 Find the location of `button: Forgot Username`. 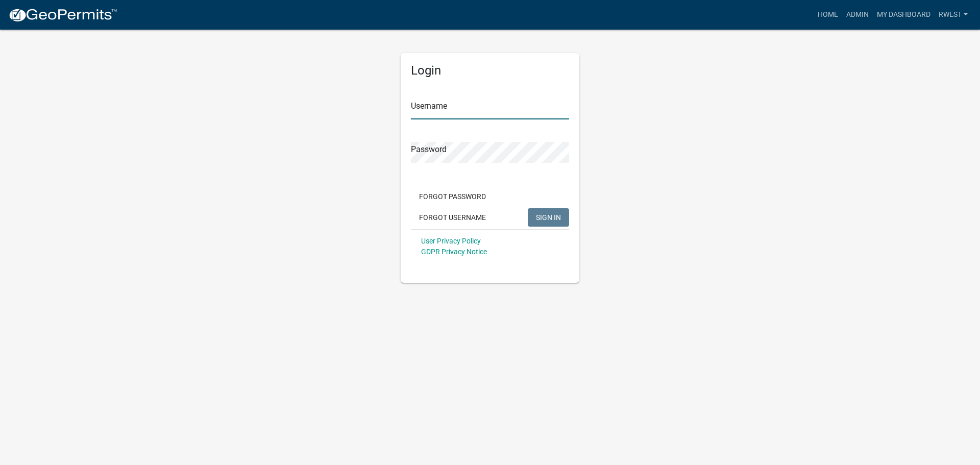

button: Forgot Username is located at coordinates (452, 217).